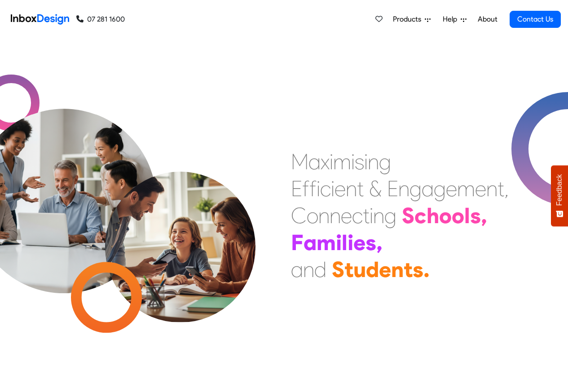 The image size is (568, 392). I want to click on a: About, so click(488, 19).